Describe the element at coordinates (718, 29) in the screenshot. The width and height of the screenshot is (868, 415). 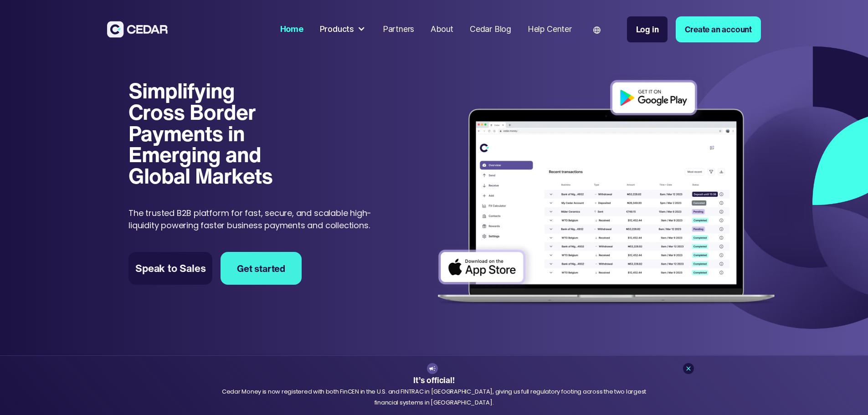
I see `a: Create an account` at that location.